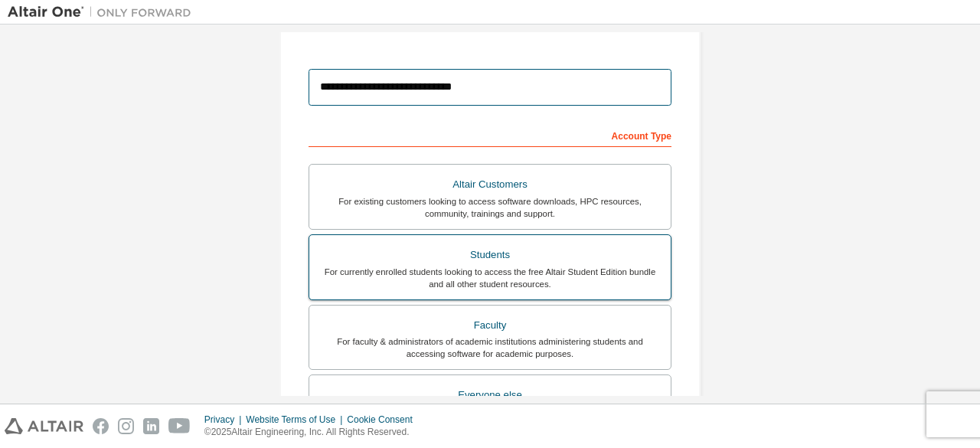 The width and height of the screenshot is (980, 448). Describe the element at coordinates (104, 12) in the screenshot. I see `img: Altair One` at that location.